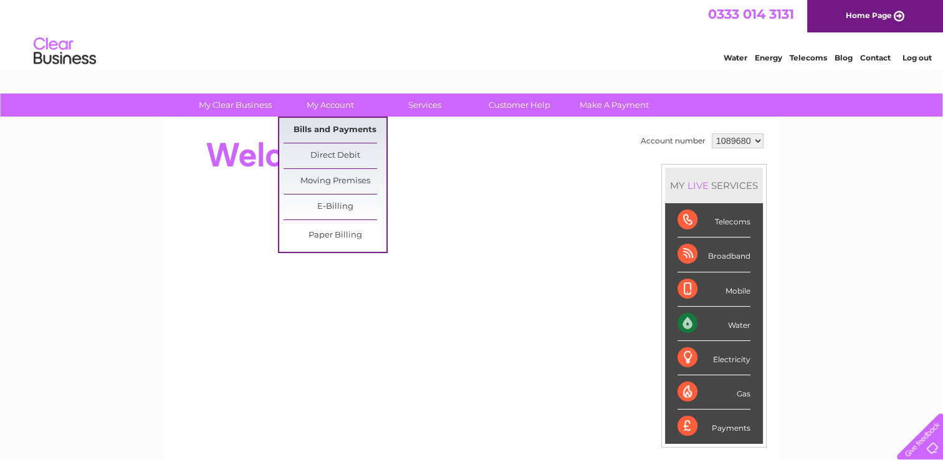  I want to click on div: Gas, so click(714, 392).